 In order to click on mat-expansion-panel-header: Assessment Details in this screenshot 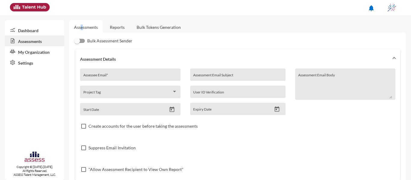, I will do `click(238, 59)`.